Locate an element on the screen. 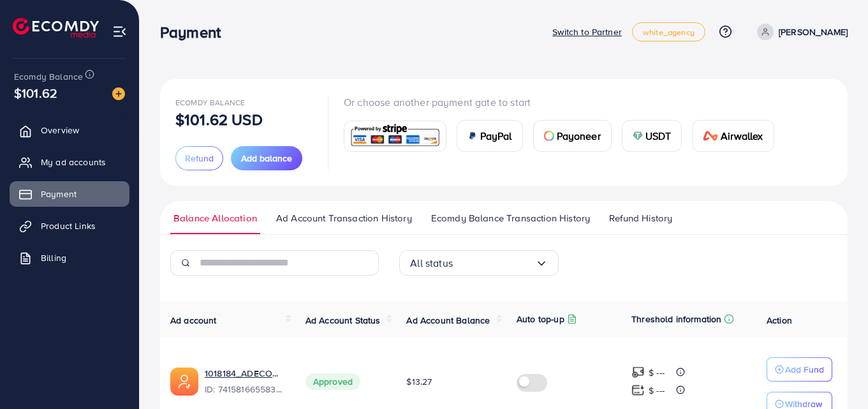  span: Ad Account Transaction History is located at coordinates (344, 218).